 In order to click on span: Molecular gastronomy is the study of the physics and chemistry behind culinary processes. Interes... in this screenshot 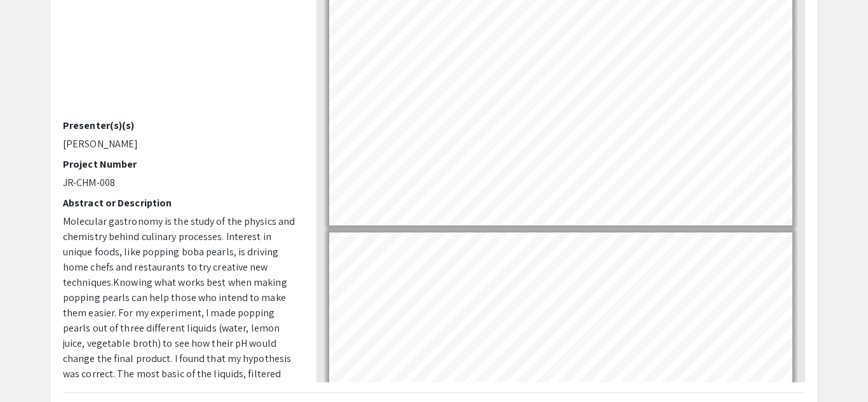, I will do `click(178, 251)`.